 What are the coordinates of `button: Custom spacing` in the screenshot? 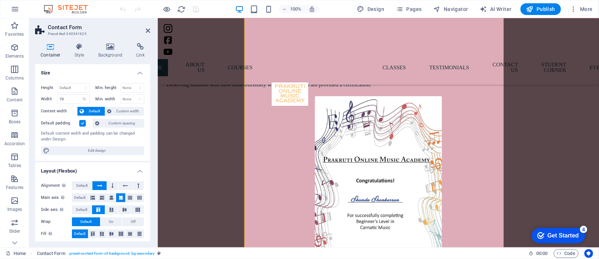 It's located at (118, 124).